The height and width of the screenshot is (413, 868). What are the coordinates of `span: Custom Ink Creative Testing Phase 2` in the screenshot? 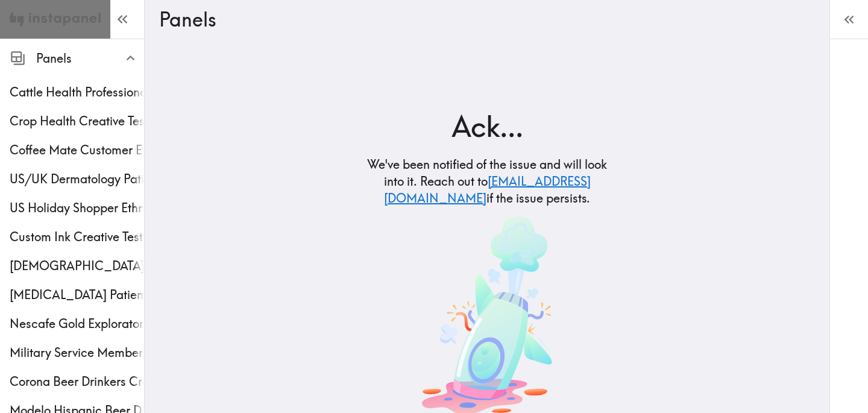 It's located at (77, 237).